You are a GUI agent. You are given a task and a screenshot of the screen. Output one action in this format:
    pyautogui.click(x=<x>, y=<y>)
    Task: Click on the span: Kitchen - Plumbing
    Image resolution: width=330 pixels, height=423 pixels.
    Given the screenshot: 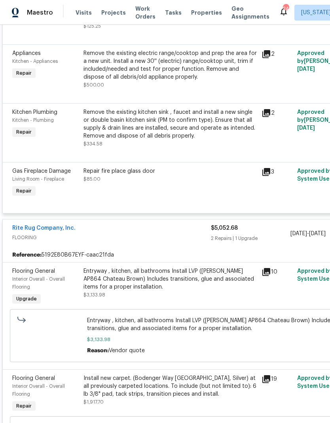 What is the action you would take?
    pyautogui.click(x=33, y=120)
    